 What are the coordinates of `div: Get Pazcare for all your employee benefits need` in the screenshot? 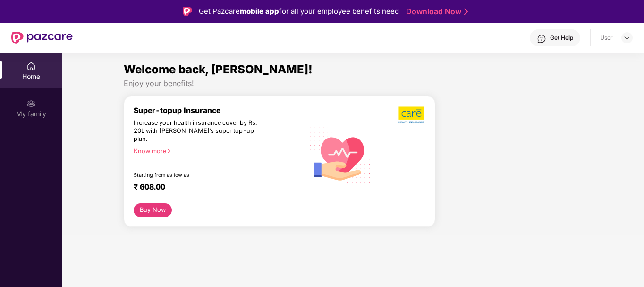 It's located at (299, 11).